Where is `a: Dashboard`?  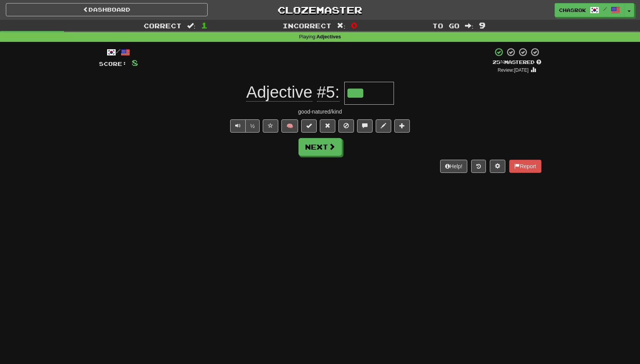 a: Dashboard is located at coordinates (106, 10).